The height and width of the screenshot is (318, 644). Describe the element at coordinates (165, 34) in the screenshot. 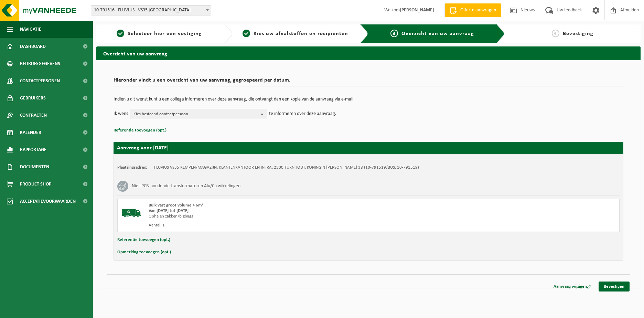

I see `span: Selecteer hier een vestiging` at that location.